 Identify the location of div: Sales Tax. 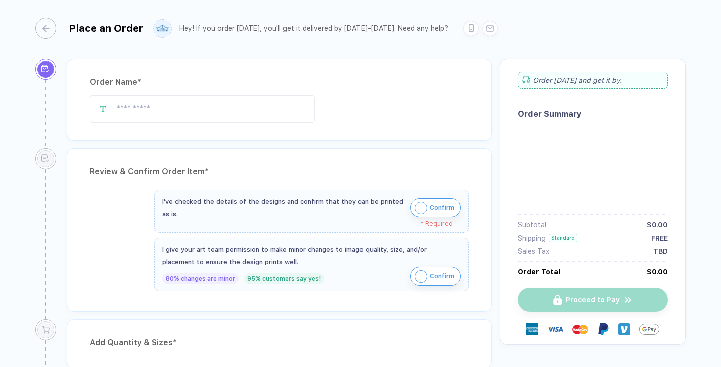
(533, 251).